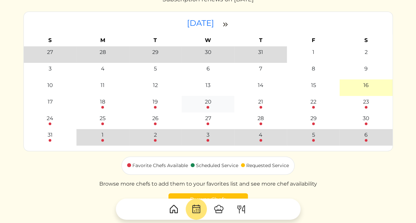 This screenshot has width=416, height=223. I want to click on div: 15, so click(313, 85).